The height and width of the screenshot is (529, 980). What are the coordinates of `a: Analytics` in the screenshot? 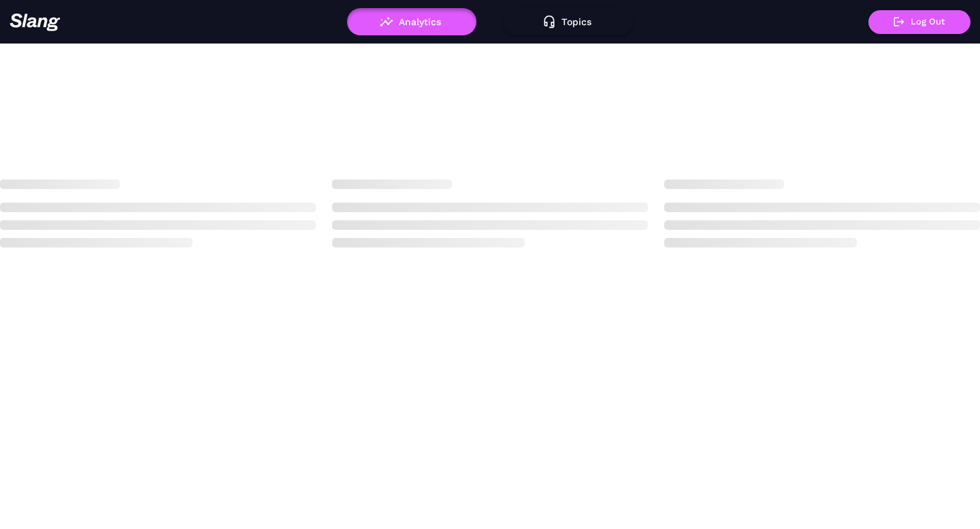 It's located at (411, 21).